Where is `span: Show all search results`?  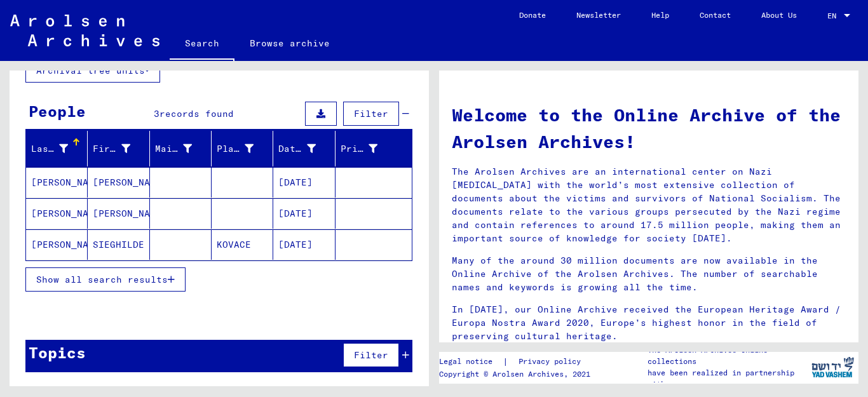 span: Show all search results is located at coordinates (101, 279).